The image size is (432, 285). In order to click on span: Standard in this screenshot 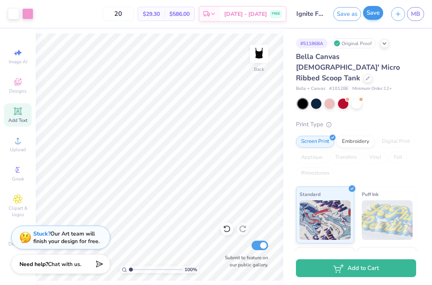, I will do `click(309, 194)`.